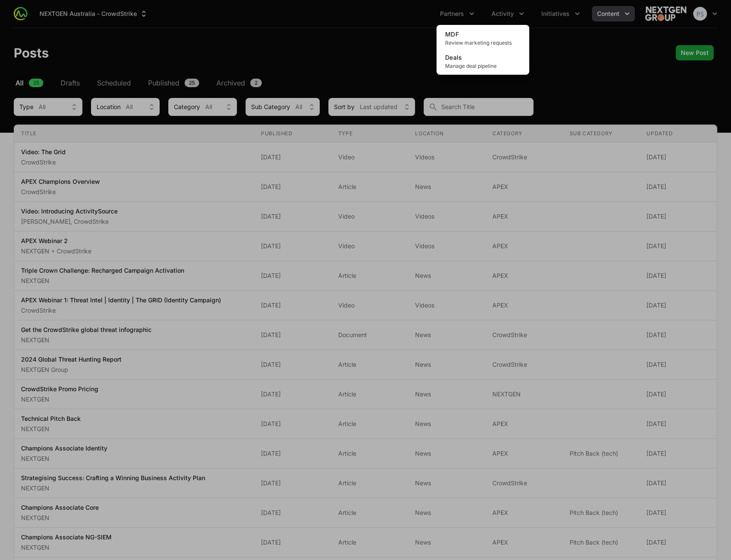 The image size is (731, 560). What do you see at coordinates (483, 61) in the screenshot?
I see `a: DealsManage deal pipeline` at bounding box center [483, 61].